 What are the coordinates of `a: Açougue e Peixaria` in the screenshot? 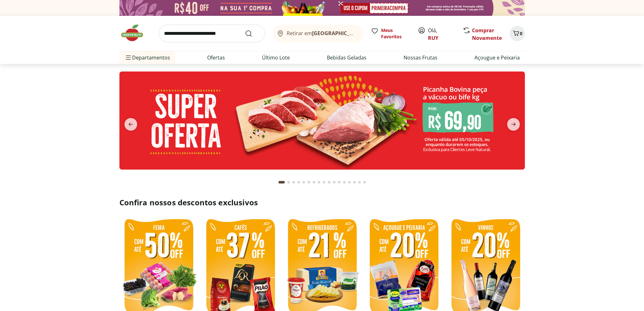 It's located at (497, 58).